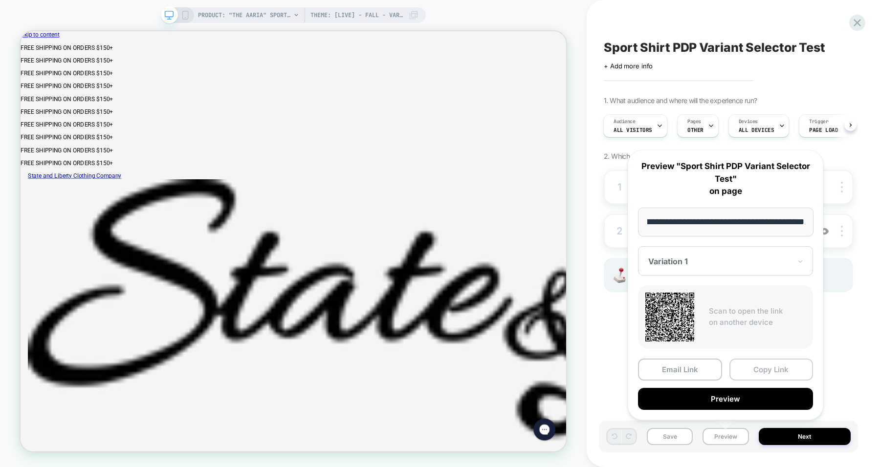  What do you see at coordinates (748, 122) in the screenshot?
I see `span: Devices` at bounding box center [748, 122].